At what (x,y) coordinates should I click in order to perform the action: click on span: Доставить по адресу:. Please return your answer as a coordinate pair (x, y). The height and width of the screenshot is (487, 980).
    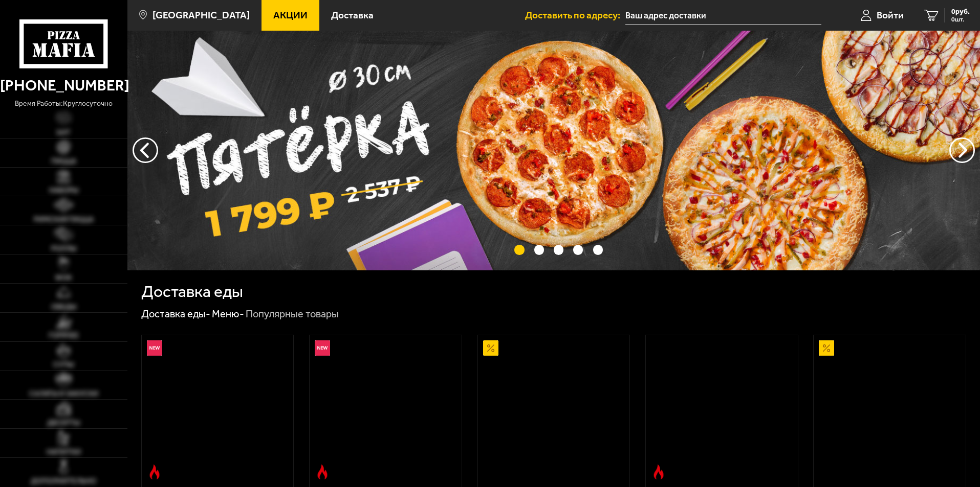
    Looking at the image, I should click on (575, 15).